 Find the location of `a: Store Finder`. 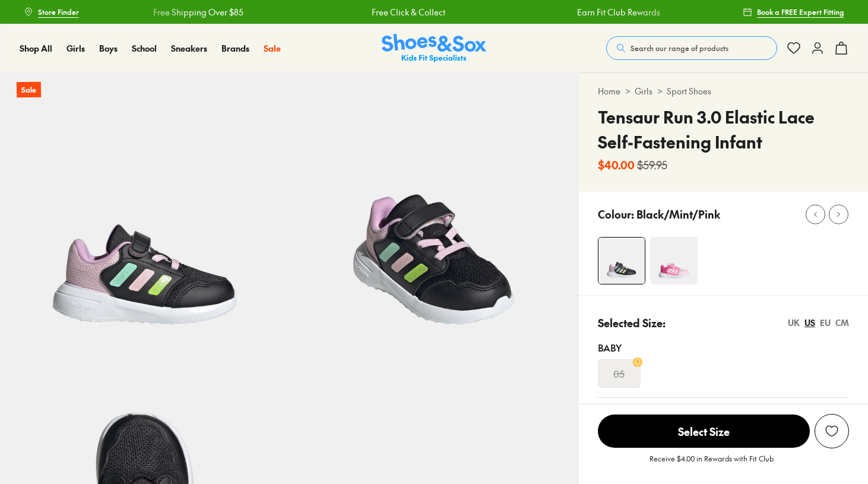

a: Store Finder is located at coordinates (51, 12).